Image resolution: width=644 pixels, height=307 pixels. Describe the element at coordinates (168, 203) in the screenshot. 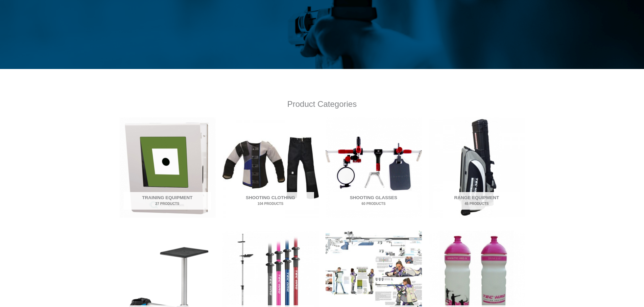

I see `mark: 27 Products` at that location.